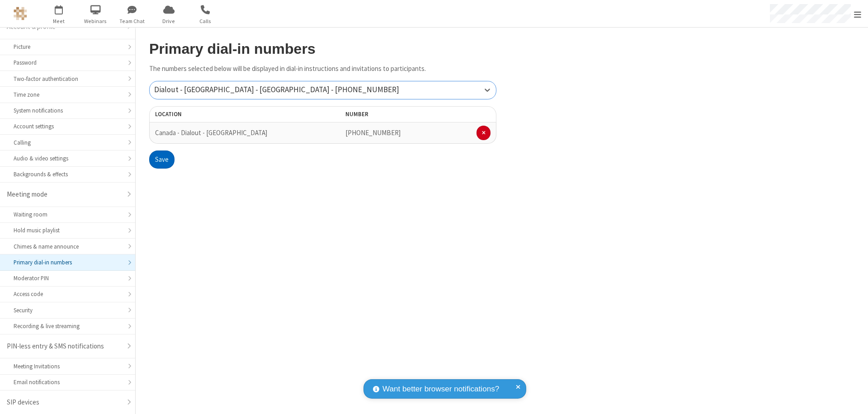 The image size is (868, 414). I want to click on span: Meet, so click(59, 21).